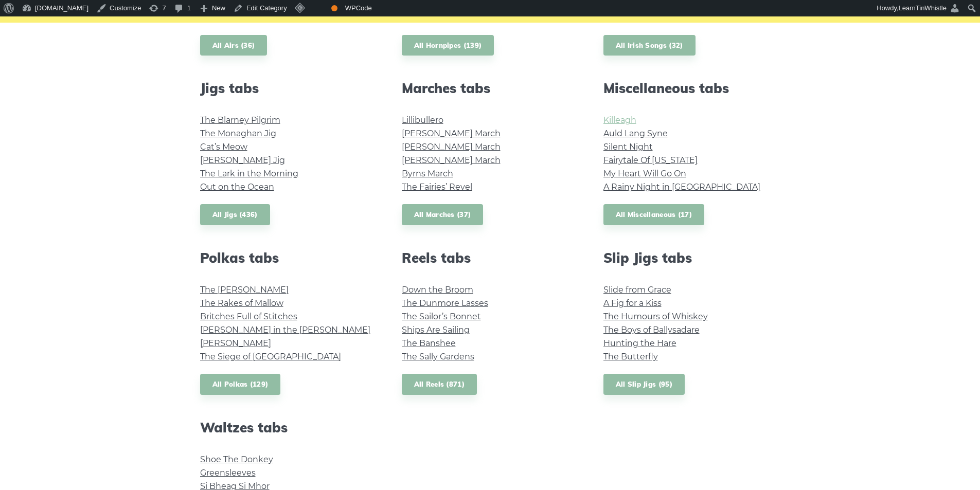 This screenshot has width=980, height=490. Describe the element at coordinates (224, 147) in the screenshot. I see `a: Cat’s Meow` at that location.